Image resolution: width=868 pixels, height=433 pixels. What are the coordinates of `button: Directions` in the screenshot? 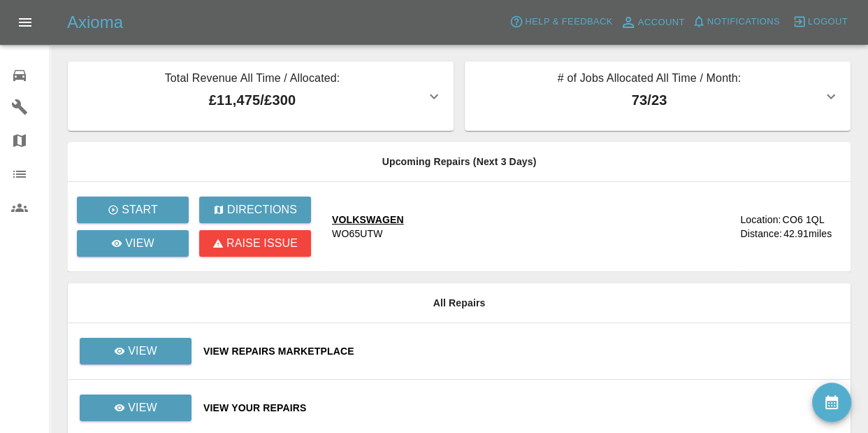 It's located at (255, 209).